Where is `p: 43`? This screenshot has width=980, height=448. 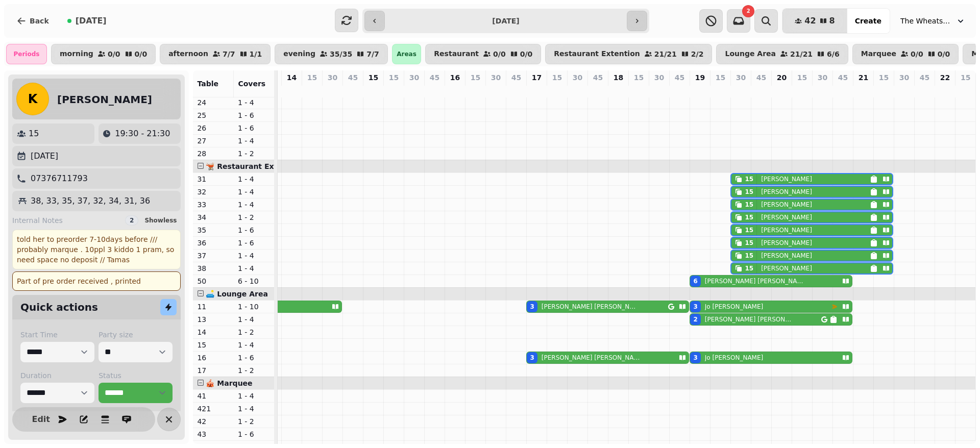 p: 43 is located at coordinates (213, 434).